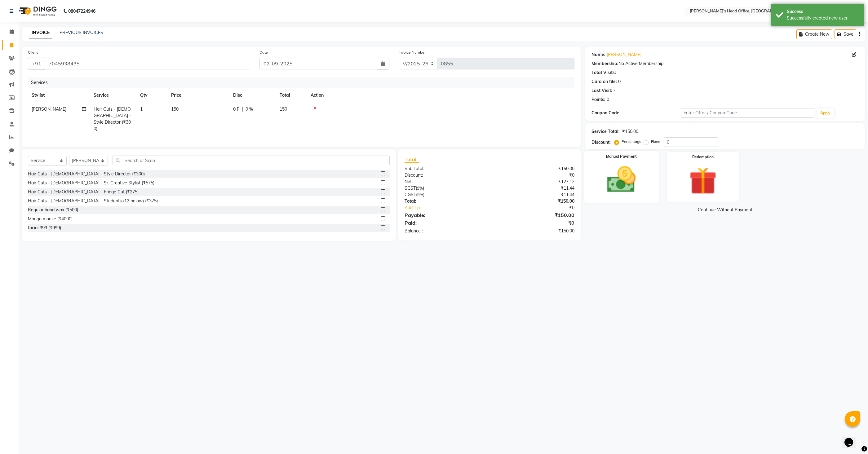  What do you see at coordinates (412, 53) in the screenshot?
I see `label: Invoice Number` at bounding box center [412, 53].